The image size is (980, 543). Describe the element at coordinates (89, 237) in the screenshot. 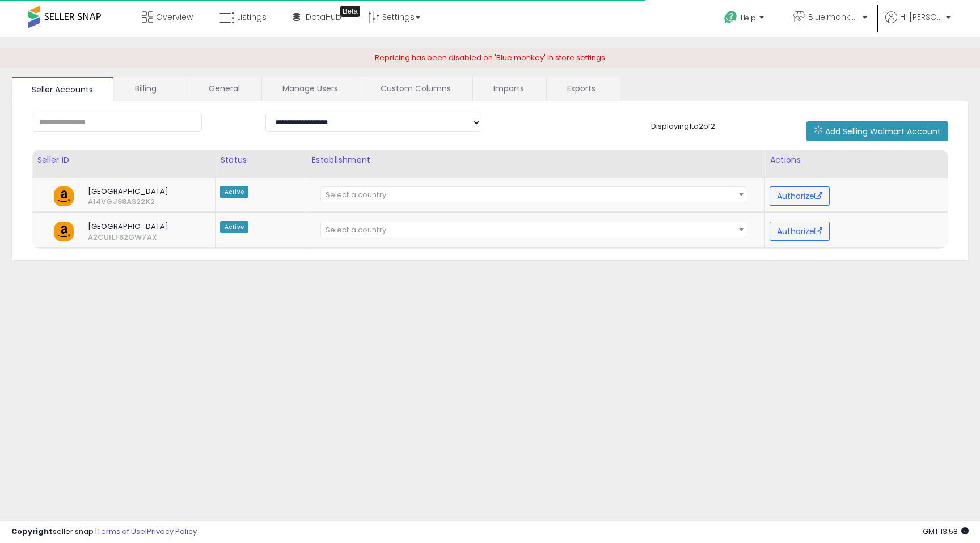

I see `span: A2CUILF62GW7AX` at that location.